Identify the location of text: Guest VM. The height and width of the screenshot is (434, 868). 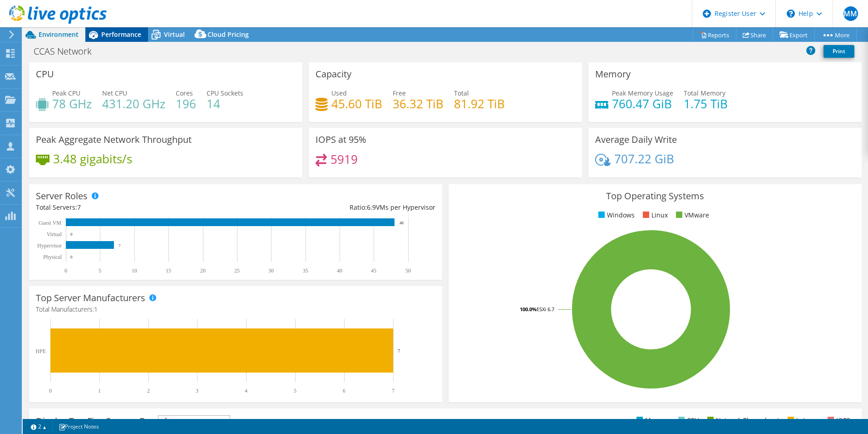
(50, 223).